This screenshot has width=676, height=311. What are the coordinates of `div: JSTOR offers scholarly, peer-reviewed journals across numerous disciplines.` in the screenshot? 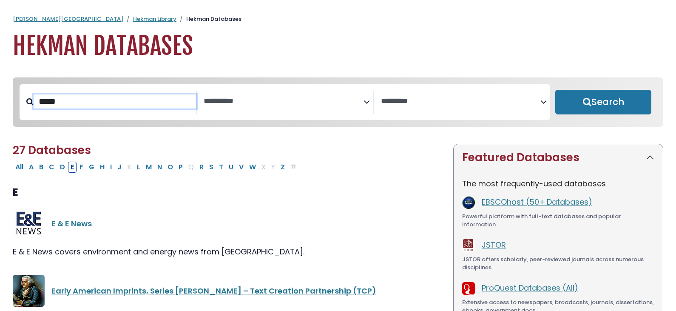 It's located at (558, 263).